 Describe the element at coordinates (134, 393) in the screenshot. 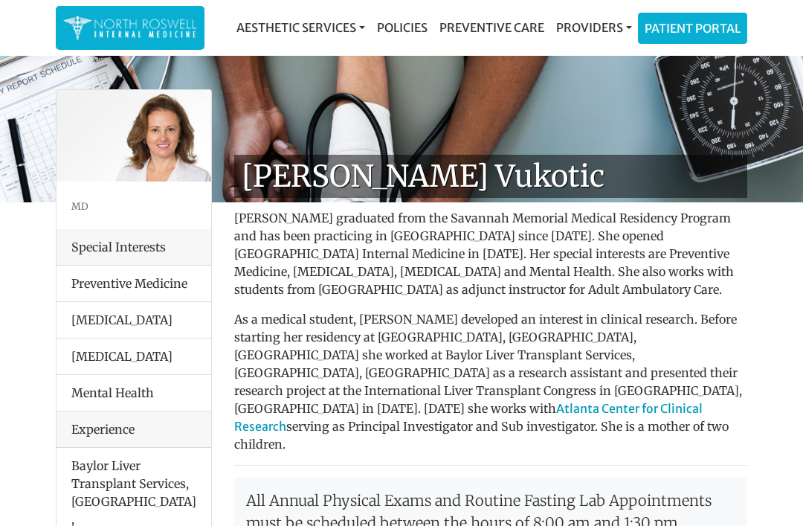

I see `li: Mental Health` at that location.